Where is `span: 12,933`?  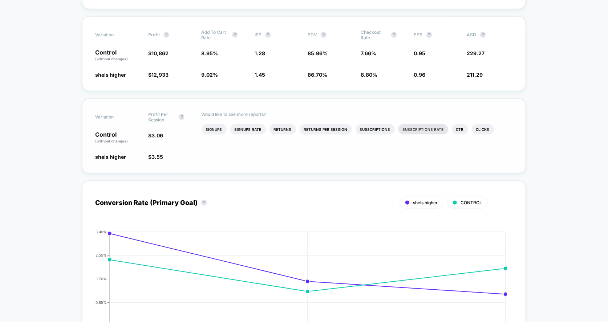
span: 12,933 is located at coordinates (160, 74).